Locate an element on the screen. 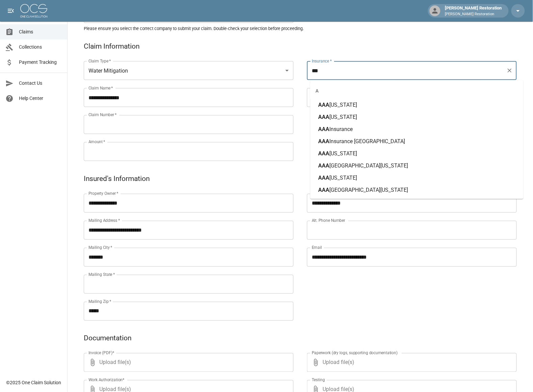 The height and width of the screenshot is (392, 533). label: Property Owner is located at coordinates (103, 193).